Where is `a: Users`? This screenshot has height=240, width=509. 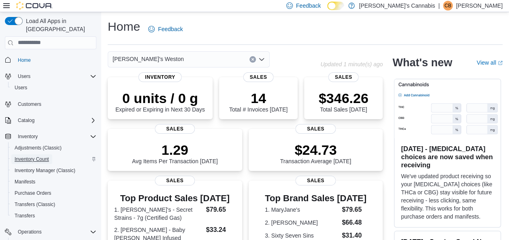
a: Users is located at coordinates (21, 88).